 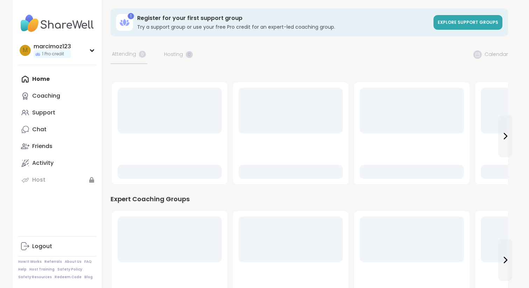 I want to click on a: Safety Resources, so click(x=35, y=277).